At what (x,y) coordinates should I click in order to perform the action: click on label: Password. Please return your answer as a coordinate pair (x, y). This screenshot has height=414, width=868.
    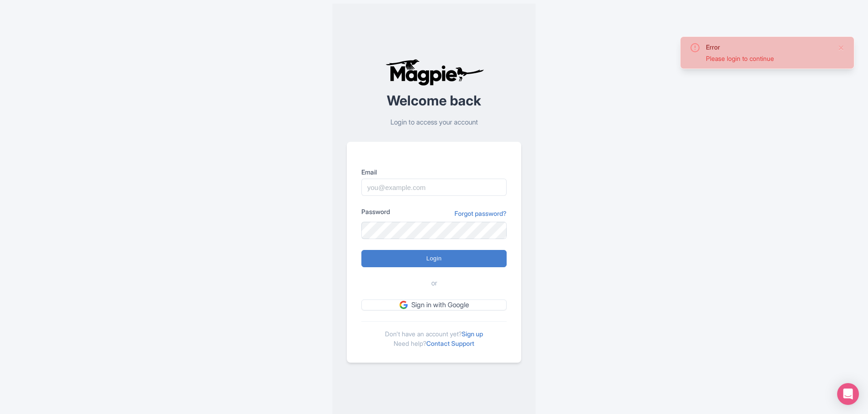
    Looking at the image, I should click on (375, 211).